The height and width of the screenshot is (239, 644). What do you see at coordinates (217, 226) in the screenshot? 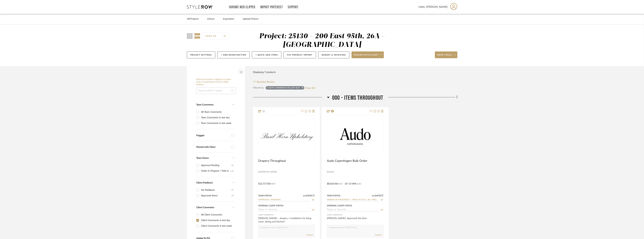
I see `div: Client Comments in last week` at bounding box center [217, 226].